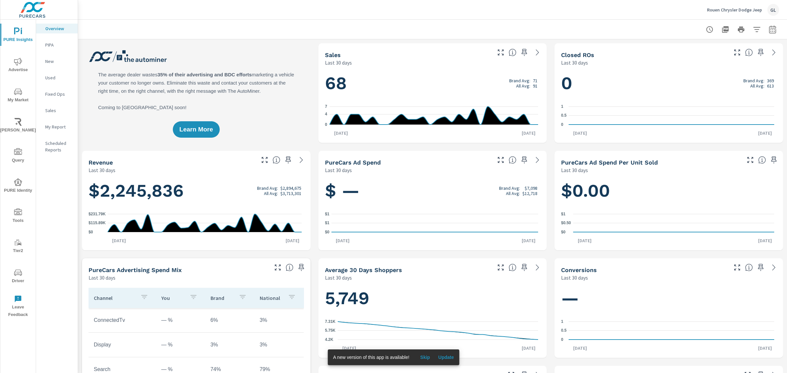  What do you see at coordinates (18, 217) in the screenshot?
I see `span: Tools` at bounding box center [18, 217].